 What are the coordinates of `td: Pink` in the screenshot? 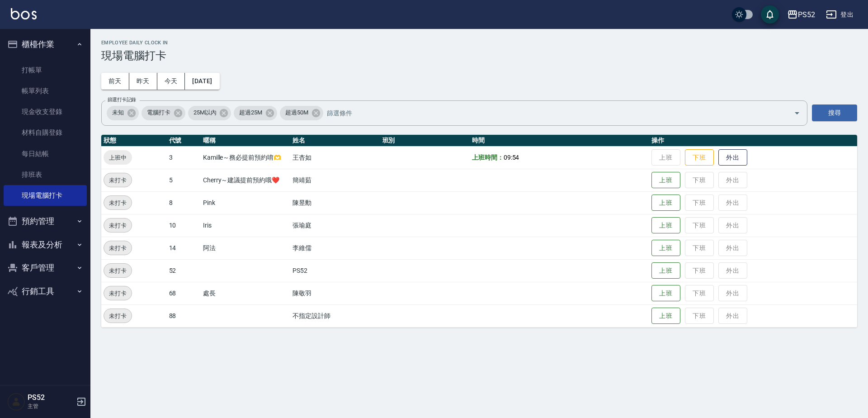 It's located at (245, 203).